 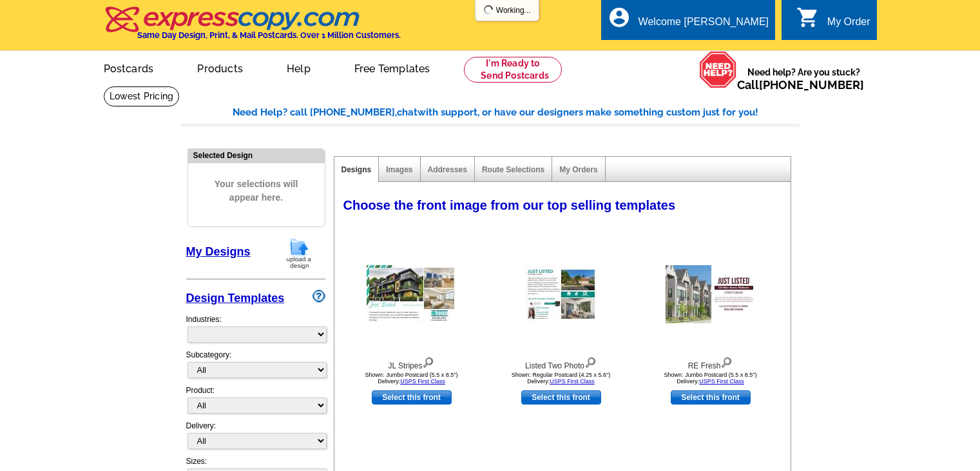 What do you see at coordinates (562, 378) in the screenshot?
I see `div: Shown: Regular Postcard (4.25 x 5.6") Delivery:` at bounding box center [562, 378].